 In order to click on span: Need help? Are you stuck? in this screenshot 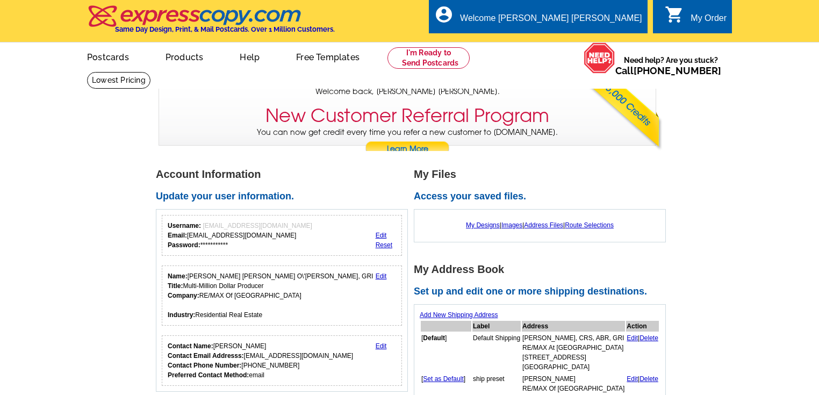, I will do `click(670, 66)`.